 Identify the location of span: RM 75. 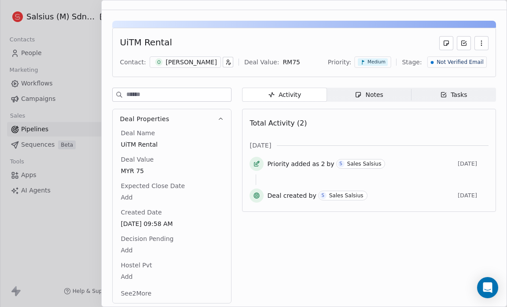
(291, 62).